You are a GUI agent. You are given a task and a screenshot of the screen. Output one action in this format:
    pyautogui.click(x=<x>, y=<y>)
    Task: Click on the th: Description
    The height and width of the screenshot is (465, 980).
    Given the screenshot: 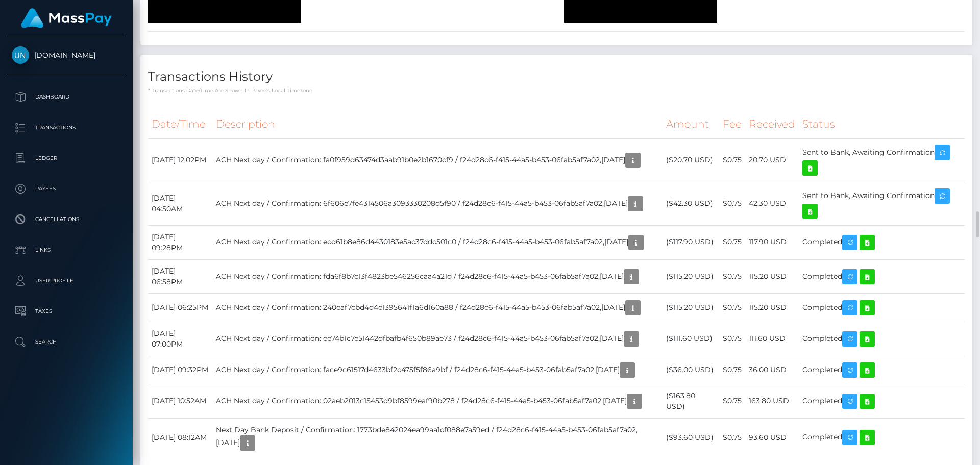 What is the action you would take?
    pyautogui.click(x=437, y=124)
    